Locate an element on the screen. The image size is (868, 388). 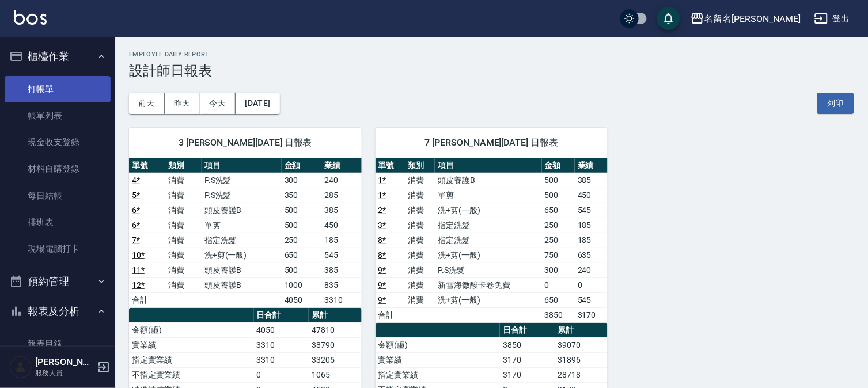
a: 現場電腦打卡 is located at coordinates (58, 249).